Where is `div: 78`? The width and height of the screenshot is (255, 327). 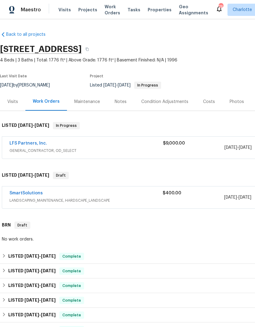
div: 78 is located at coordinates (221, 7).